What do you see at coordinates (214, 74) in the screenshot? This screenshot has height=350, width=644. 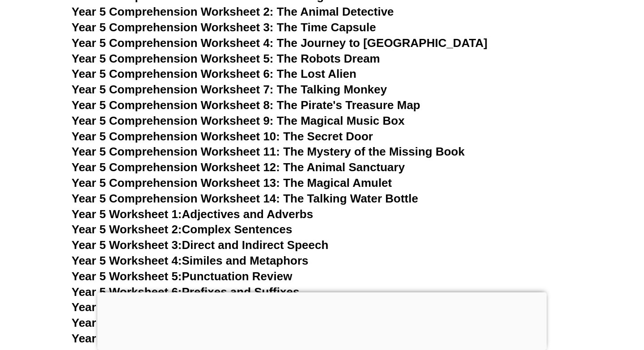 I see `a: Year 5 Comprehension Worksheet 6: The Lost Alien` at bounding box center [214, 74].